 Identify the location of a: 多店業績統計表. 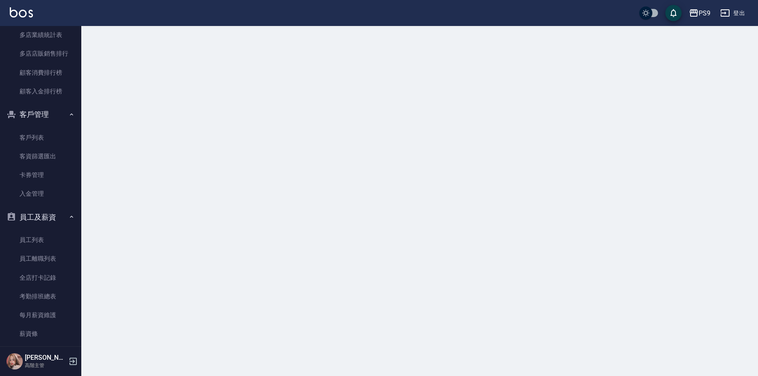
(41, 35).